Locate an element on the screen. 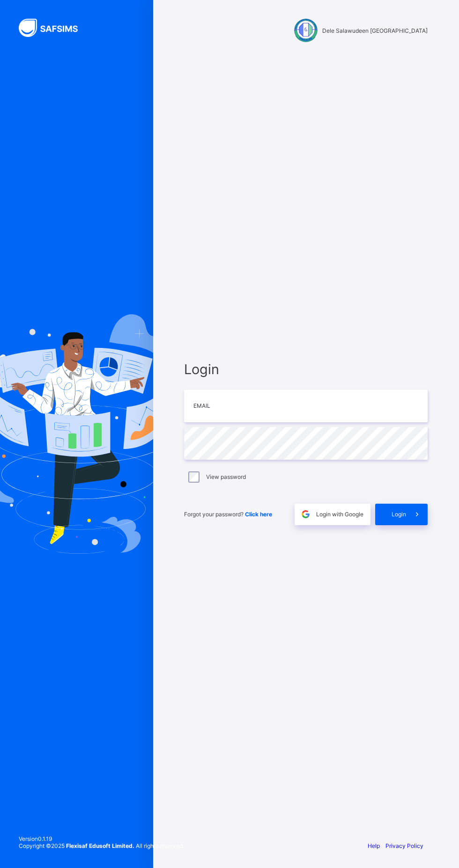  span: Forgot your password? is located at coordinates (228, 514).